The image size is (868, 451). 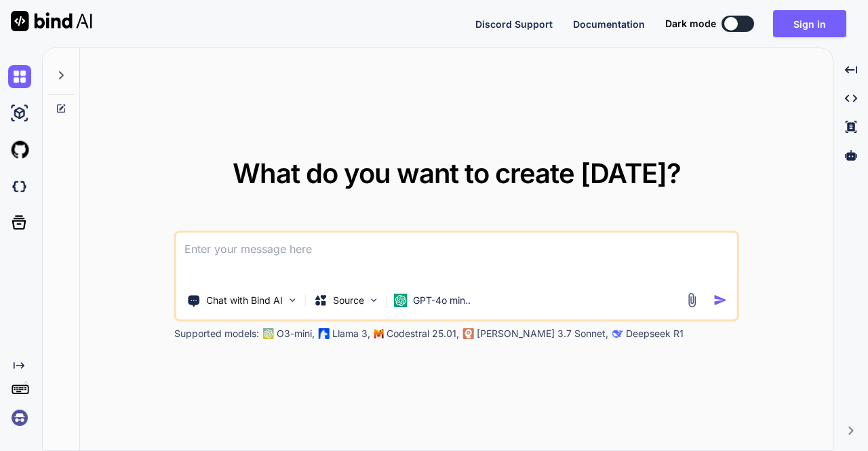 What do you see at coordinates (348, 301) in the screenshot?
I see `p: Source` at bounding box center [348, 301].